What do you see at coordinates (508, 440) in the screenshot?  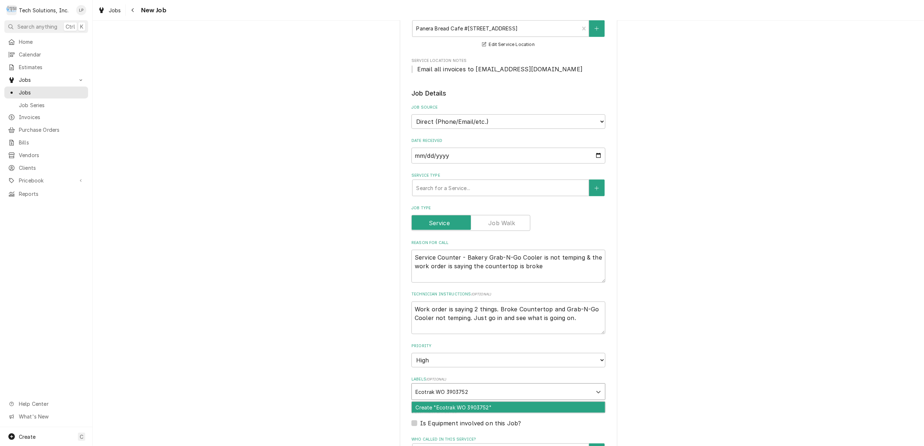 I see `label: Who called in this service?` at bounding box center [508, 440].